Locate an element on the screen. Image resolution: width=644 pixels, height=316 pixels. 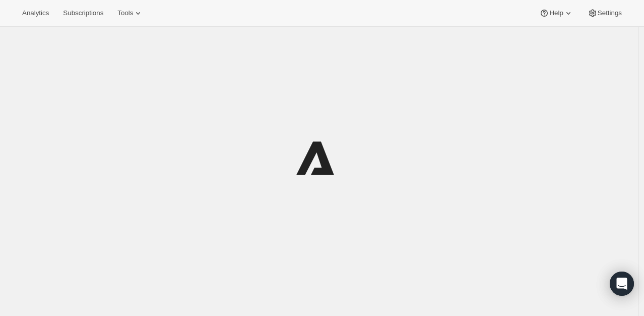
div: Open Intercom Messenger is located at coordinates (622, 283).